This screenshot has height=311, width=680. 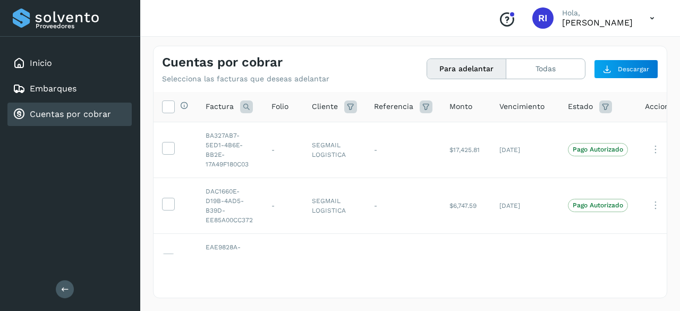 What do you see at coordinates (70, 89) in the screenshot?
I see `div: Embarques` at bounding box center [70, 89].